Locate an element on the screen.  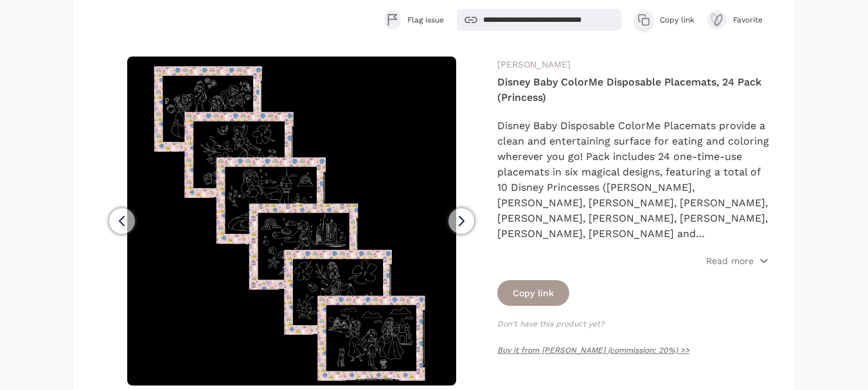
button: Read more is located at coordinates (738, 261).